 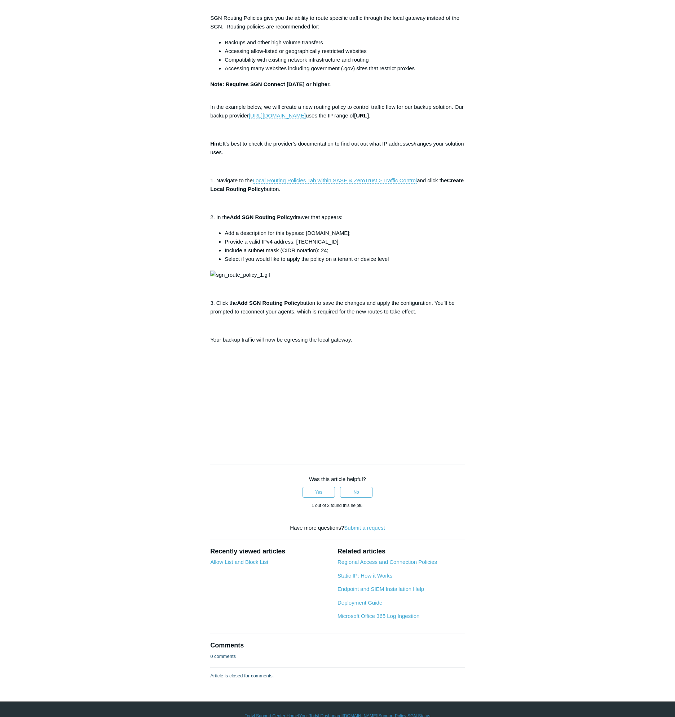 I want to click on li: Accessing allow-listed or geographically restricted websites, so click(x=345, y=51).